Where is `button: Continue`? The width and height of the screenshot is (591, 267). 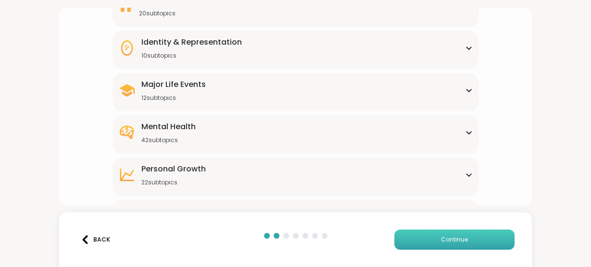
button: Continue is located at coordinates (455, 240).